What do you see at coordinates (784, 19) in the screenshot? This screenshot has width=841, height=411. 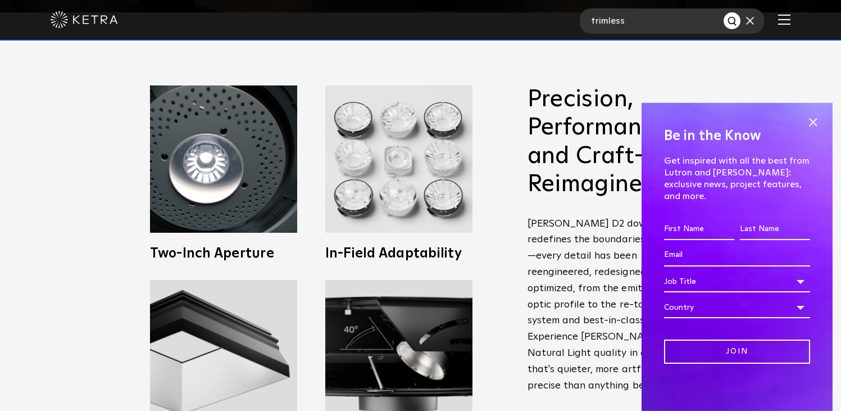 I see `img: Hamburger%20Nav.svg` at bounding box center [784, 19].